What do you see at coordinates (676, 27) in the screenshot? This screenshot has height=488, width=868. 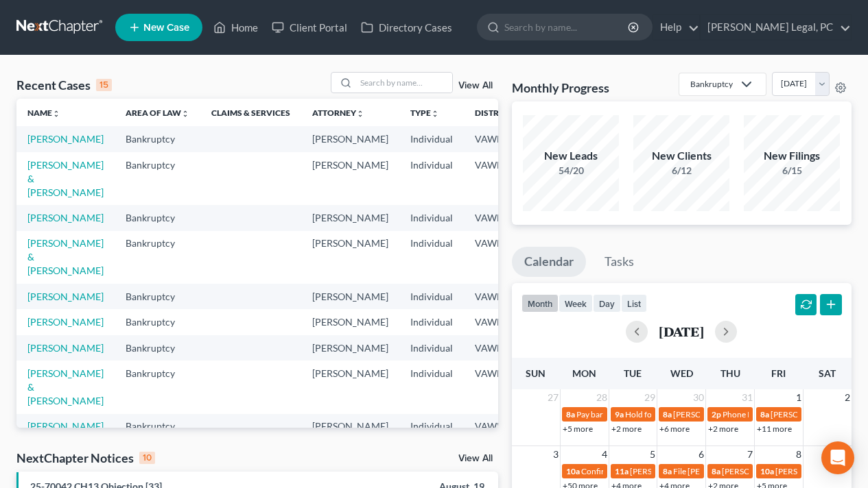 I see `a: Help` at bounding box center [676, 27].